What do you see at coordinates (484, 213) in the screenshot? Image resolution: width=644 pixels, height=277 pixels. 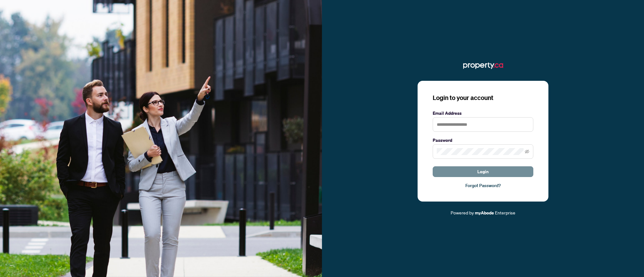 I see `a: myAbode` at bounding box center [484, 213].